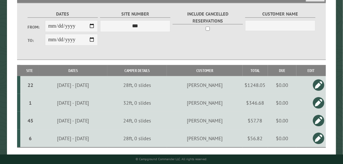  Describe the element at coordinates (73, 70) in the screenshot. I see `th: Dates` at that location.